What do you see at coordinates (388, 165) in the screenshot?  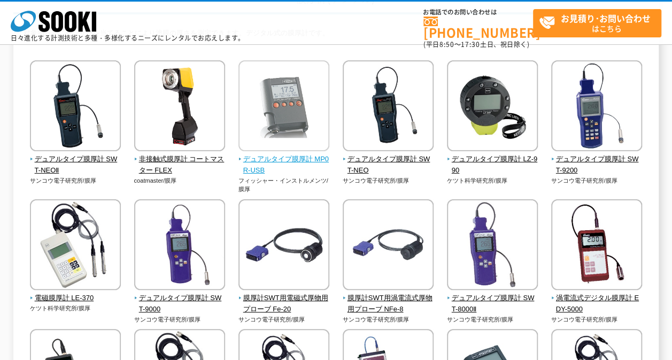 I see `span: デュアルタイプ膜厚計 SWT-NEO` at bounding box center [388, 165].